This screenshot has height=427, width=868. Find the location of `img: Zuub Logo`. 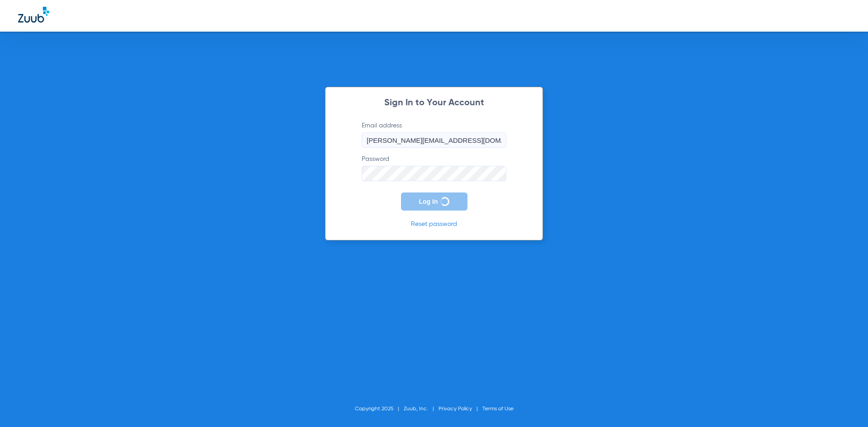

img: Zuub Logo is located at coordinates (33, 15).